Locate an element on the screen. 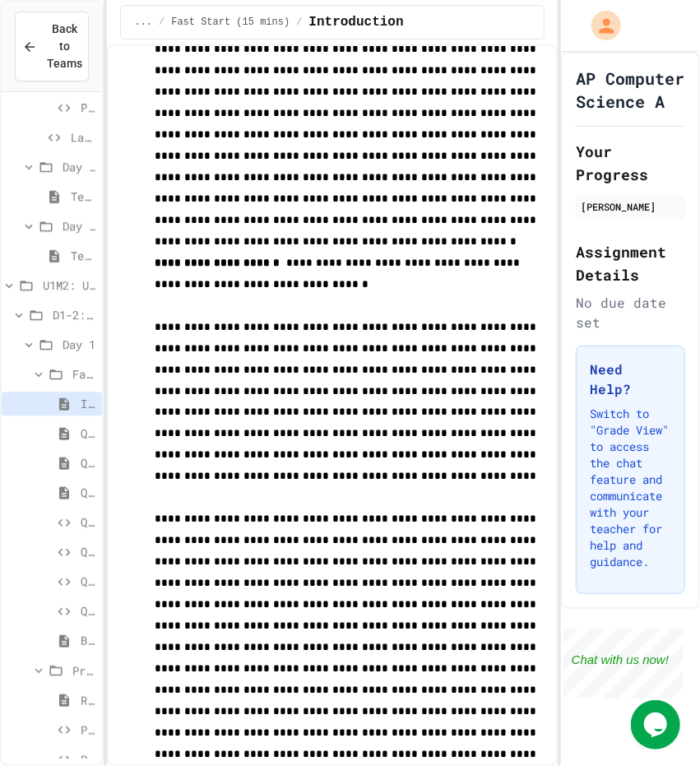  span: Question #7 is located at coordinates (88, 610).